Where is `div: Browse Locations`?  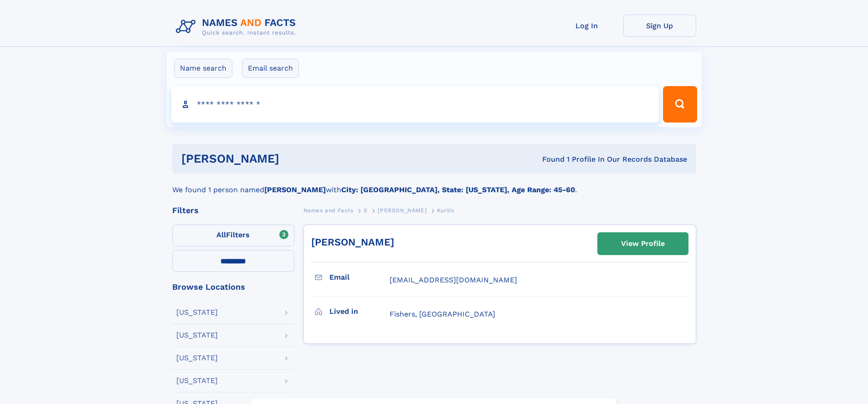
div: Browse Locations is located at coordinates (233, 287).